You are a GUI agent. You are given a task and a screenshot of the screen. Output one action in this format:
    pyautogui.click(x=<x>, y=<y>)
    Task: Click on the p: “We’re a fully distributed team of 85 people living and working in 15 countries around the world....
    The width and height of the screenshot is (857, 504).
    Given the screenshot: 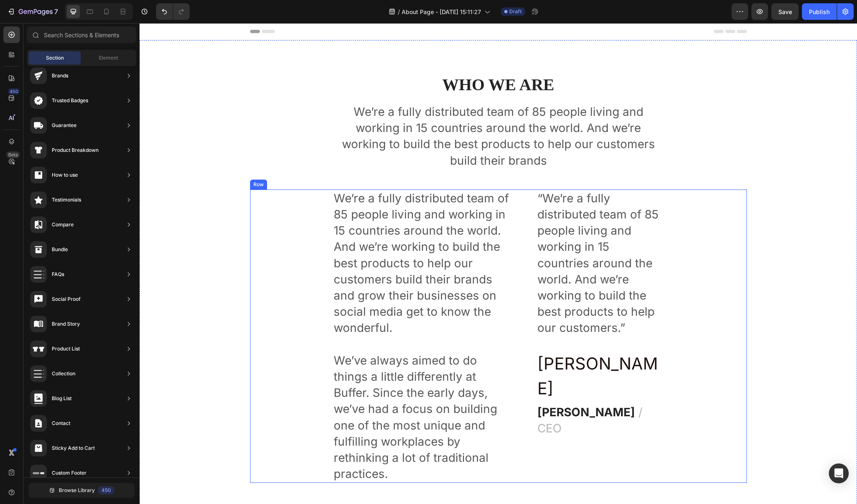 What is the action you would take?
    pyautogui.click(x=461, y=240)
    